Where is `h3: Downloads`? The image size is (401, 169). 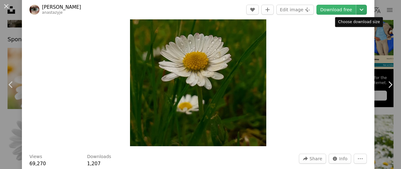
h3: Downloads is located at coordinates (99, 157).